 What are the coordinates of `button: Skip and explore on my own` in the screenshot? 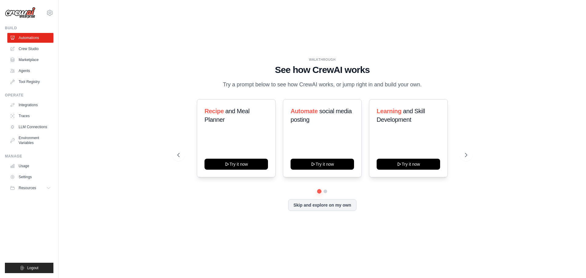 It's located at (322, 205).